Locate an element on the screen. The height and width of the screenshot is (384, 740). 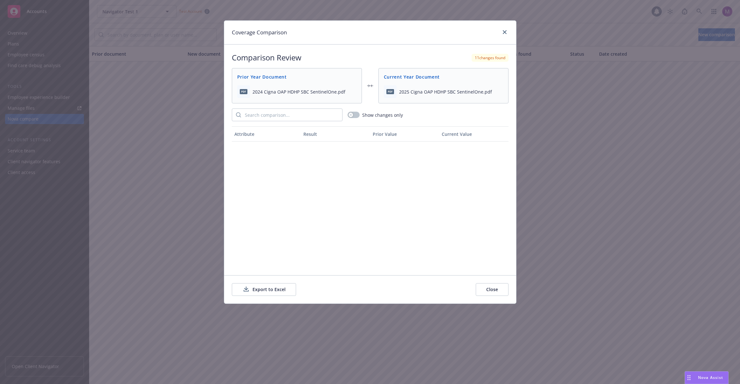
div: Current Value is located at coordinates (474, 134).